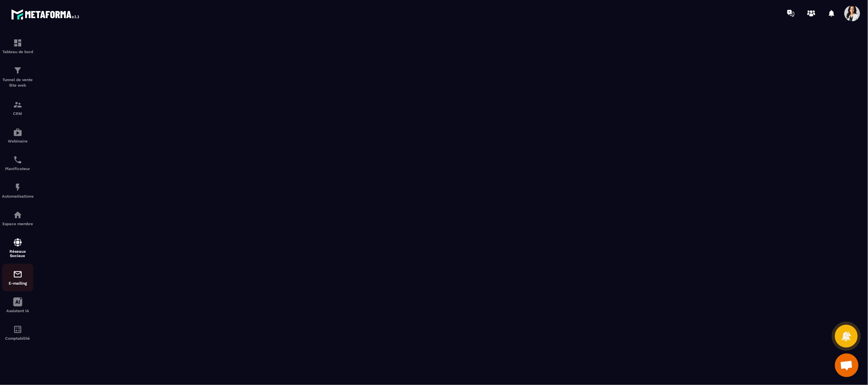 This screenshot has width=868, height=385. What do you see at coordinates (18, 108) in the screenshot?
I see `a: formationformationCRM` at bounding box center [18, 108].